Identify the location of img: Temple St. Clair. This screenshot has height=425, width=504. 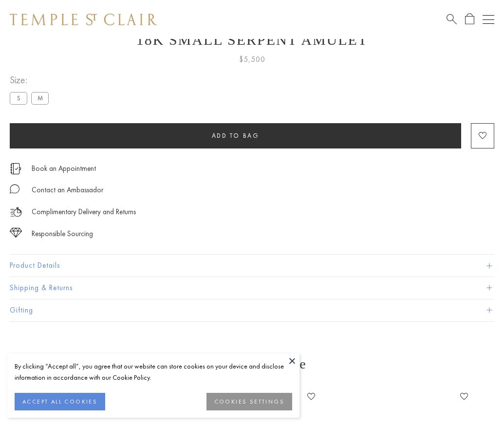
(83, 19).